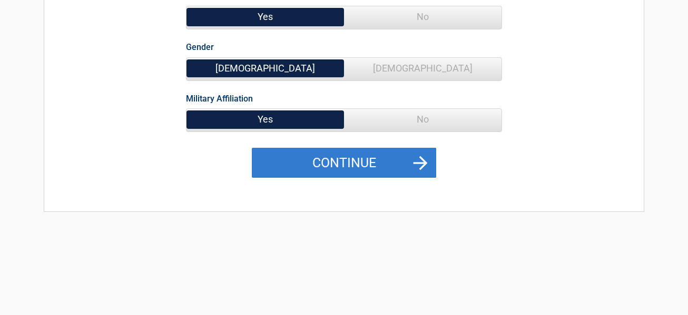 The height and width of the screenshot is (315, 688). I want to click on label: Gender, so click(200, 47).